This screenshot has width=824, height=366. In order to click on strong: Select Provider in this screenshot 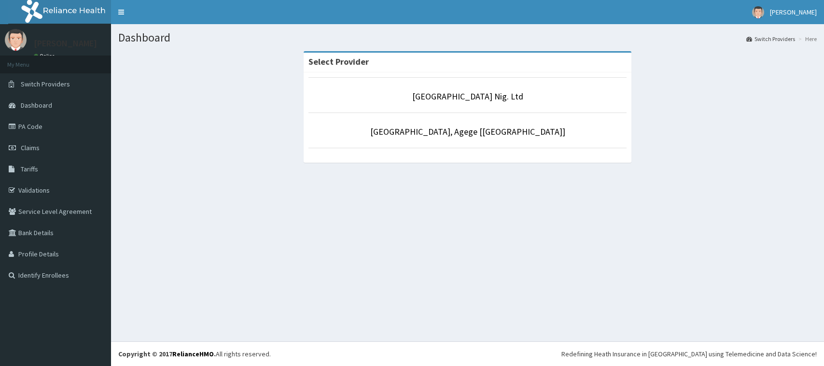, I will do `click(339, 61)`.